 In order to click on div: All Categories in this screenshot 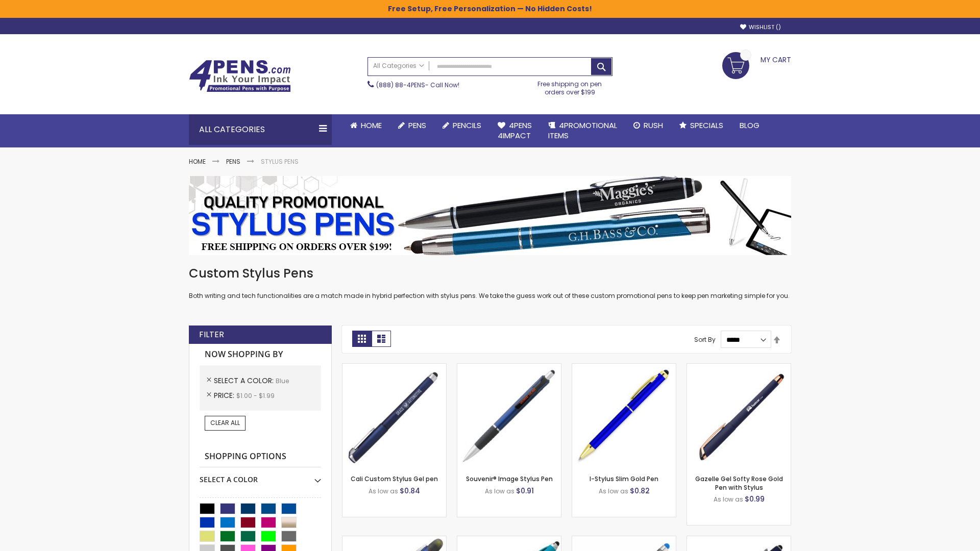, I will do `click(261, 130)`.